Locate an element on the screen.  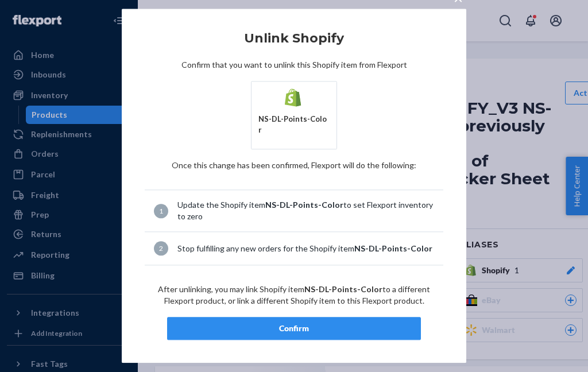
div: Update the Shopify item to set Flexport inventory to zero is located at coordinates (305, 211).